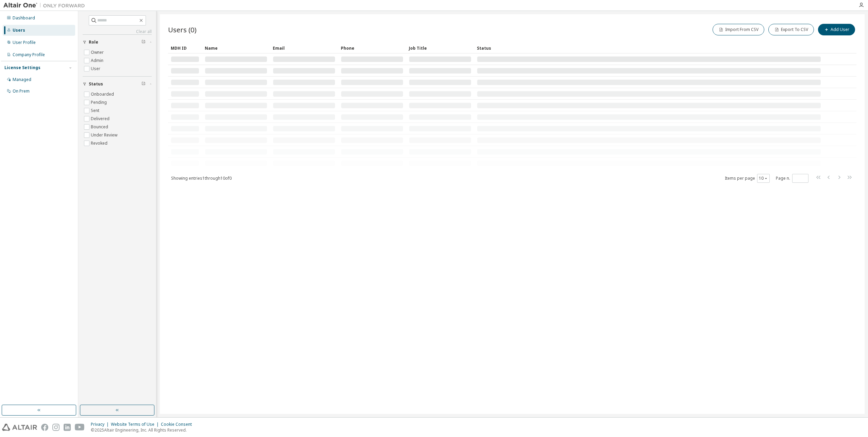 This screenshot has width=868, height=437. I want to click on button: Status, so click(117, 84).